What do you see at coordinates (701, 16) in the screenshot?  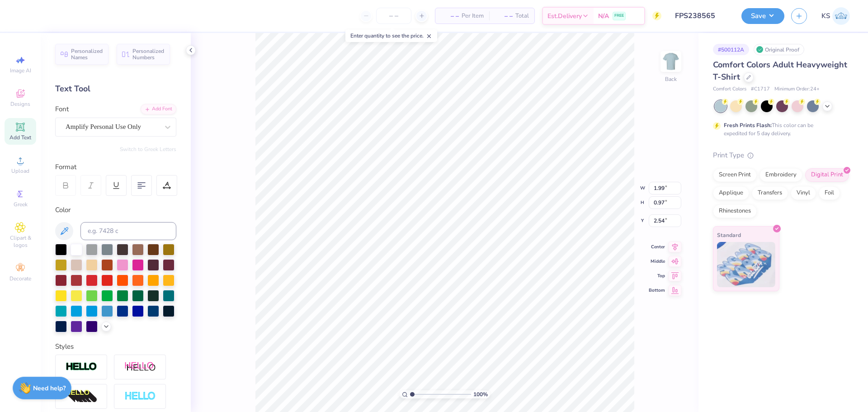 I see `input: Untitled Design` at bounding box center [701, 16].